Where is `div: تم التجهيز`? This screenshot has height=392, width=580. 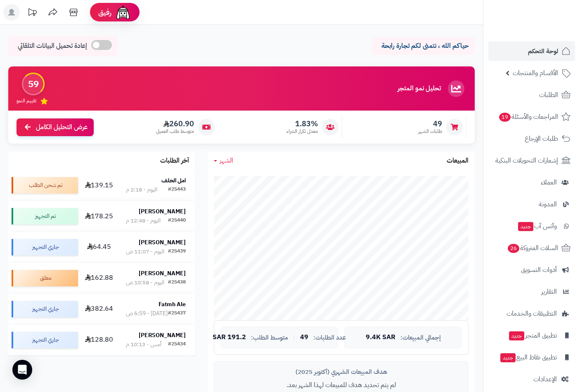
div: تم التجهيز is located at coordinates (45, 216).